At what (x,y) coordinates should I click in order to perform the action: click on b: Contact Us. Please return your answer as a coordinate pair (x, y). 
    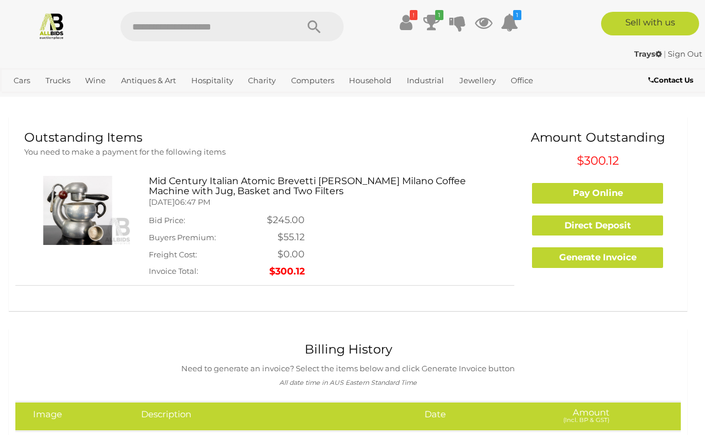
    Looking at the image, I should click on (671, 80).